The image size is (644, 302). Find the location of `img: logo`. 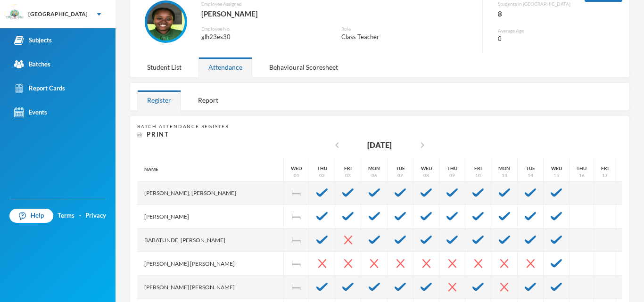

img: logo is located at coordinates (14, 14).